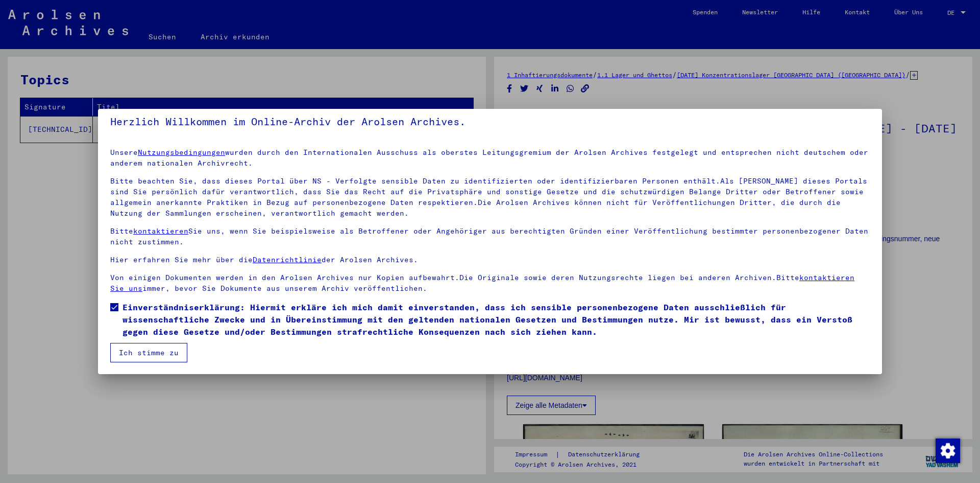 Image resolution: width=980 pixels, height=483 pixels. I want to click on span: Einverständniserklärung: Hiermit erkläre ich mich damit einverstanden, dass ich sensible personen..., so click(496, 319).